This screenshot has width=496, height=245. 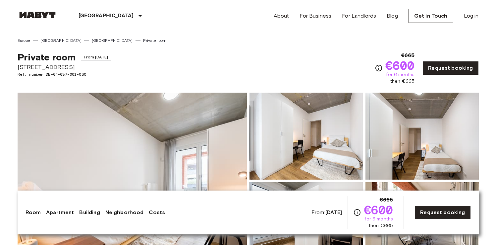 I want to click on a: For Landlords, so click(x=359, y=16).